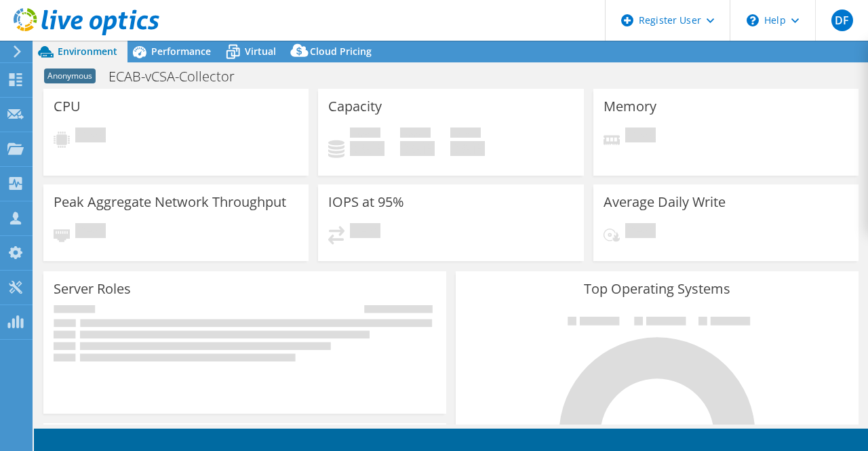 The image size is (868, 451). I want to click on h3: Top Operating Systems, so click(657, 288).